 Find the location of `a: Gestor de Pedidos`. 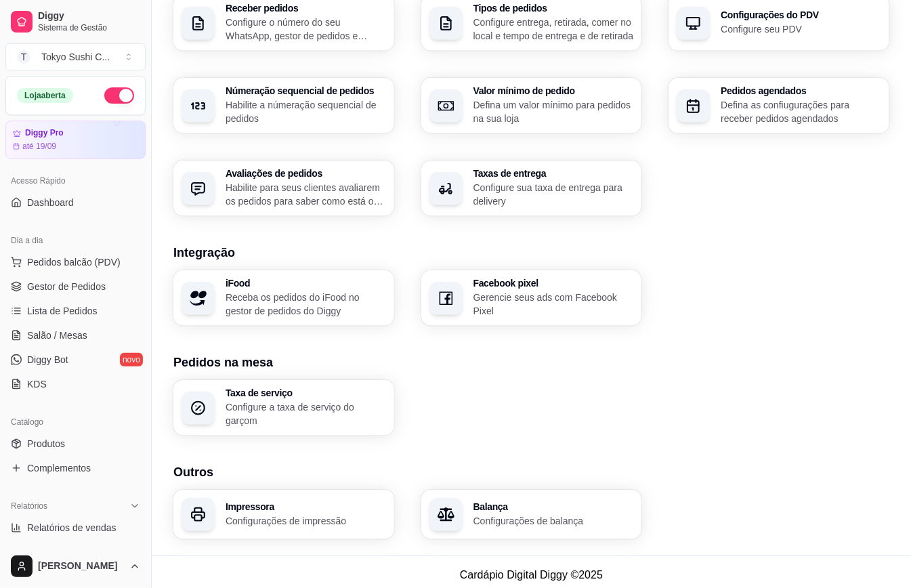

a: Gestor de Pedidos is located at coordinates (75, 287).